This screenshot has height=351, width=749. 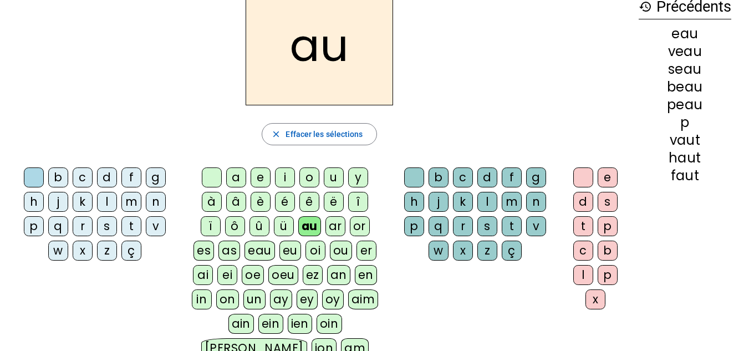 What do you see at coordinates (329, 324) in the screenshot?
I see `div: oin` at bounding box center [329, 324].